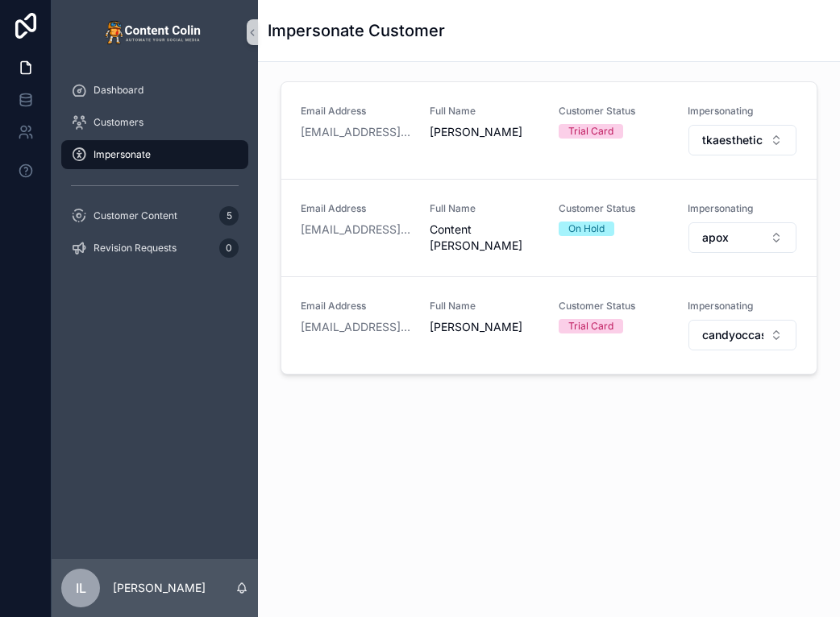 The width and height of the screenshot is (840, 617). I want to click on span: candyoccasions, so click(733, 335).